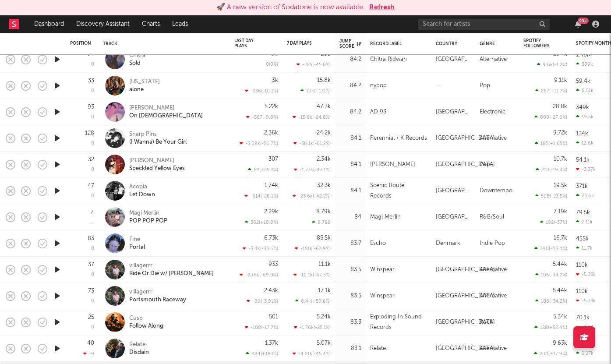 Image resolution: width=611 pixels, height=364 pixels. What do you see at coordinates (90, 343) in the screenshot?
I see `div: 40` at bounding box center [90, 343].